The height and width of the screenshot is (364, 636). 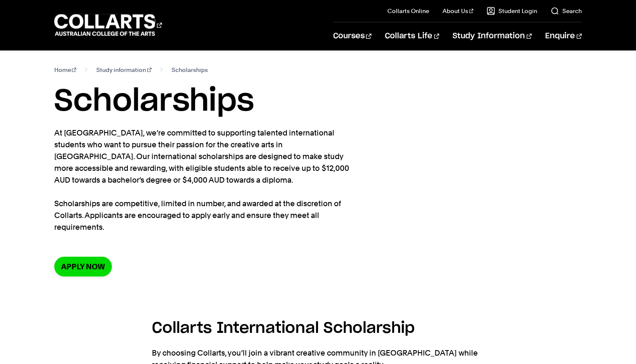 I want to click on span: Scholarships, so click(x=190, y=70).